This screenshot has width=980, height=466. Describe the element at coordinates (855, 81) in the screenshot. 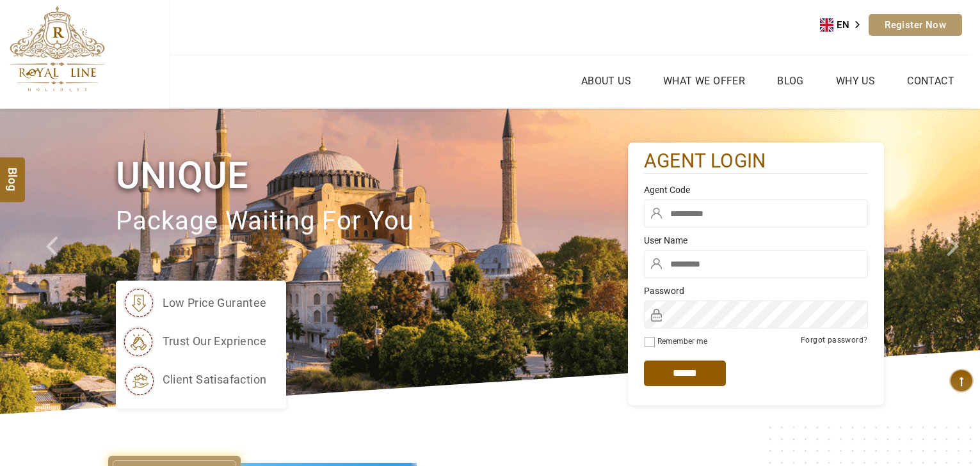

I see `a: Why Us` at that location.